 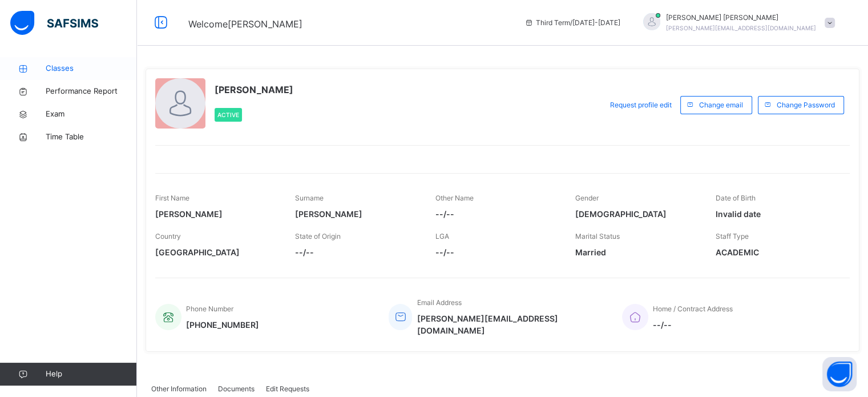 What do you see at coordinates (179, 389) in the screenshot?
I see `span: Other Information` at bounding box center [179, 389].